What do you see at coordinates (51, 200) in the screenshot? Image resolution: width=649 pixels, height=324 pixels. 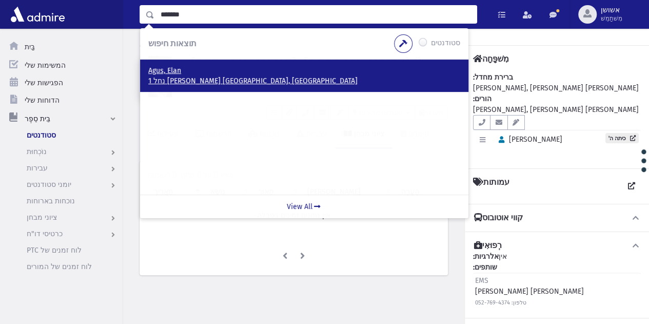 I see `font: נוכחות בארוחות` at bounding box center [51, 200].